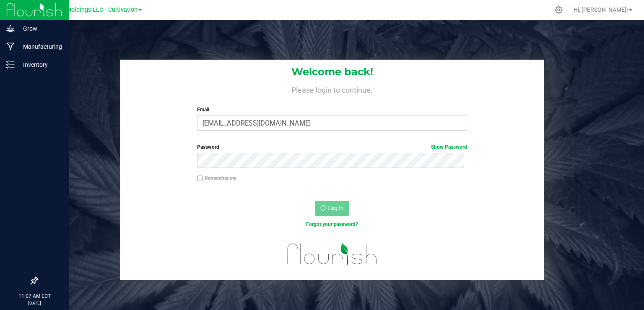  Describe the element at coordinates (332, 254) in the screenshot. I see `img: flourish_logo.svg` at that location.